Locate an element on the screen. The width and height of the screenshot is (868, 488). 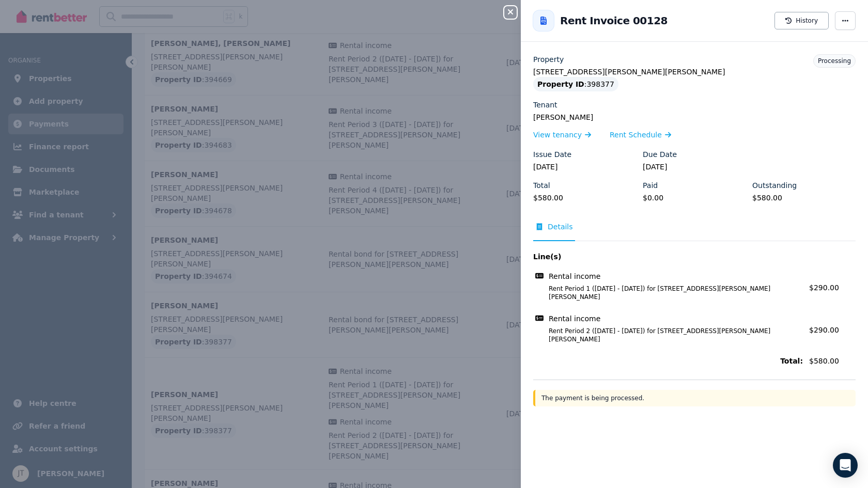
span: $580.00 is located at coordinates (833, 361).